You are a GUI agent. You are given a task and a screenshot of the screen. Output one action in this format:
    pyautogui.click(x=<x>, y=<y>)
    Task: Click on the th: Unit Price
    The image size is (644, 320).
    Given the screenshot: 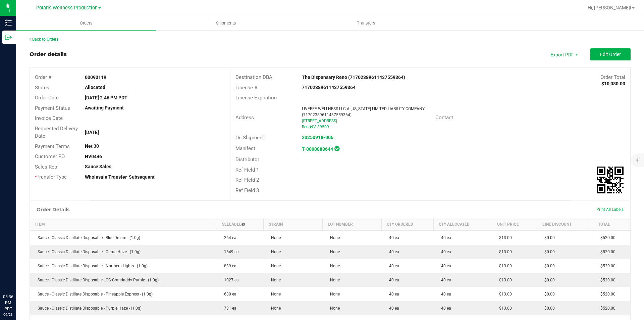 What is the action you would take?
    pyautogui.click(x=514, y=224)
    